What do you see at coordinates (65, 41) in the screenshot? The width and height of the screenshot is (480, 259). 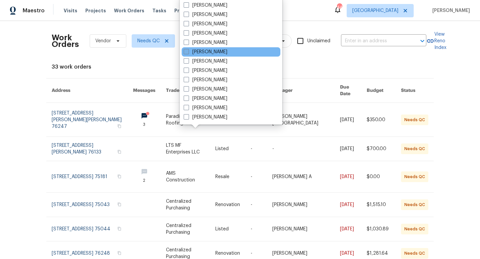 I see `h2: Work Orders` at bounding box center [65, 41].